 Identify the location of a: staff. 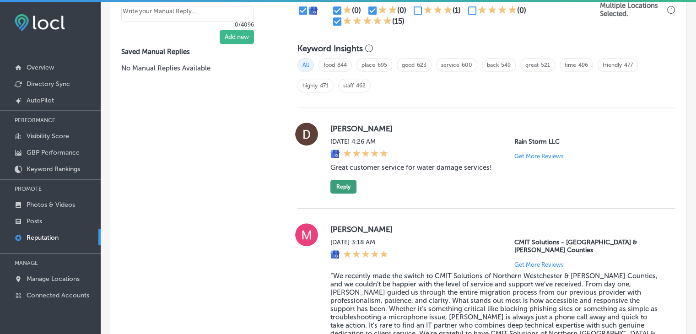
(348, 86).